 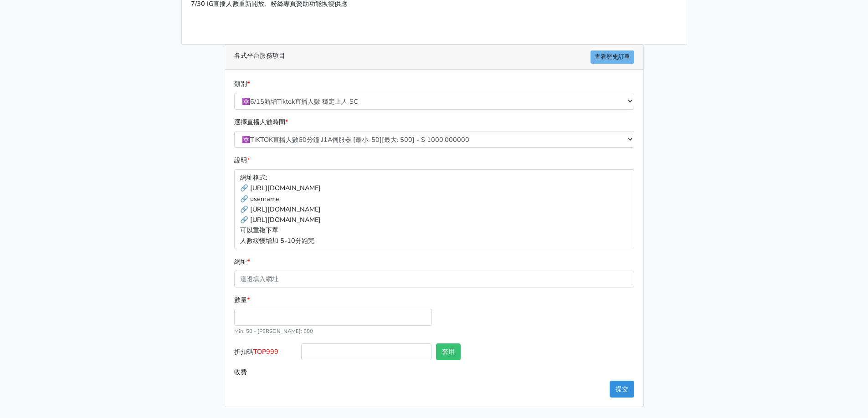 What do you see at coordinates (434, 57) in the screenshot?
I see `div: 各式平台服務項目` at bounding box center [434, 57].